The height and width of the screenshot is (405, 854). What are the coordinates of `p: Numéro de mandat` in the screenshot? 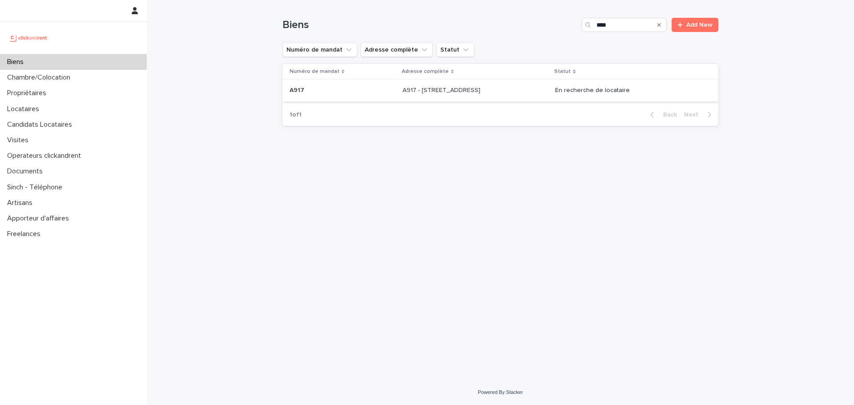 It's located at (315, 72).